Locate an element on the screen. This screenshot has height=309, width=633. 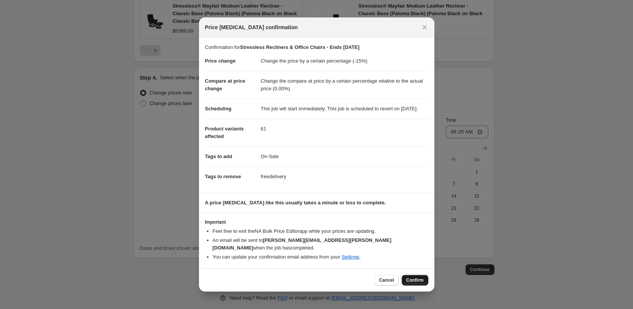
a: Settings is located at coordinates (350, 257).